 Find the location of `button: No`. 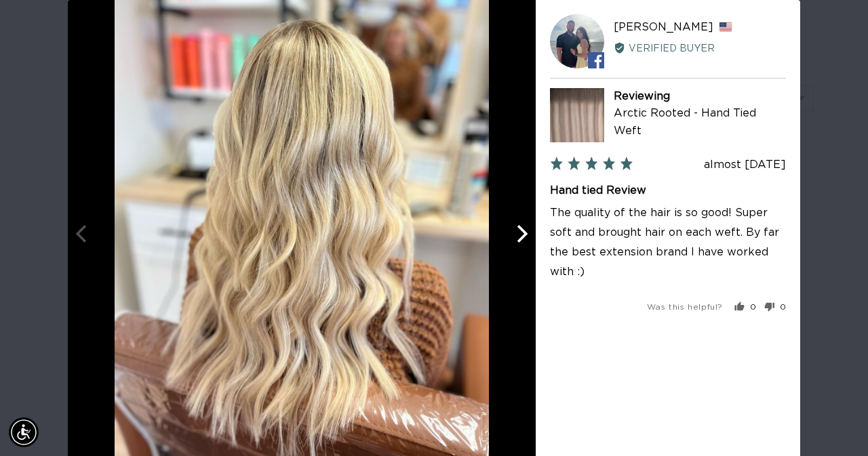

button: No is located at coordinates (772, 307).